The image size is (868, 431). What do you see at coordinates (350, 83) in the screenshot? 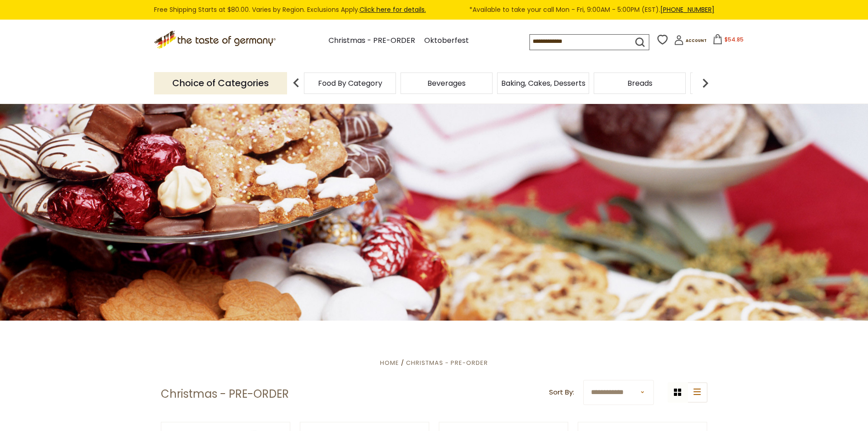
I see `span: Food By Category` at bounding box center [350, 83].